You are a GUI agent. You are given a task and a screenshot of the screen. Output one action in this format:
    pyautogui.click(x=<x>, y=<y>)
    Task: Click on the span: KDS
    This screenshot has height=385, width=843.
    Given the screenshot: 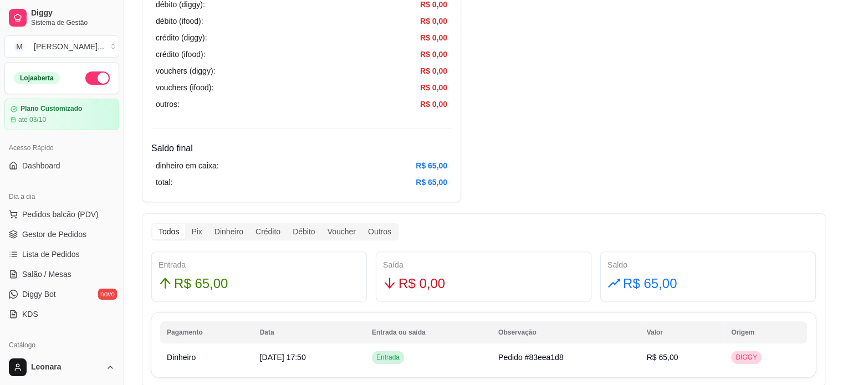 What is the action you would take?
    pyautogui.click(x=30, y=314)
    